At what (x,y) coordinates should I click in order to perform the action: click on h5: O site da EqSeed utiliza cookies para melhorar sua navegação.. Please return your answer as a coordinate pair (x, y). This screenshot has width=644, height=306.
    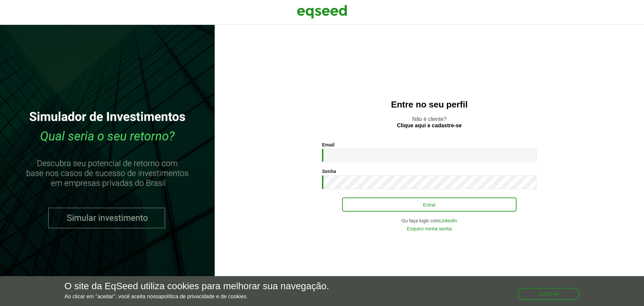
    Looking at the image, I should click on (196, 286).